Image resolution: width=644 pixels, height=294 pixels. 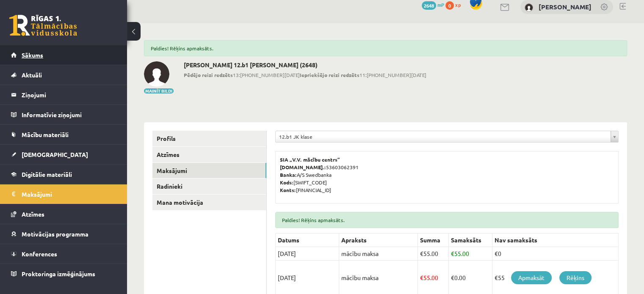 What do you see at coordinates (63, 75) in the screenshot?
I see `a: Aktuāli` at bounding box center [63, 75].